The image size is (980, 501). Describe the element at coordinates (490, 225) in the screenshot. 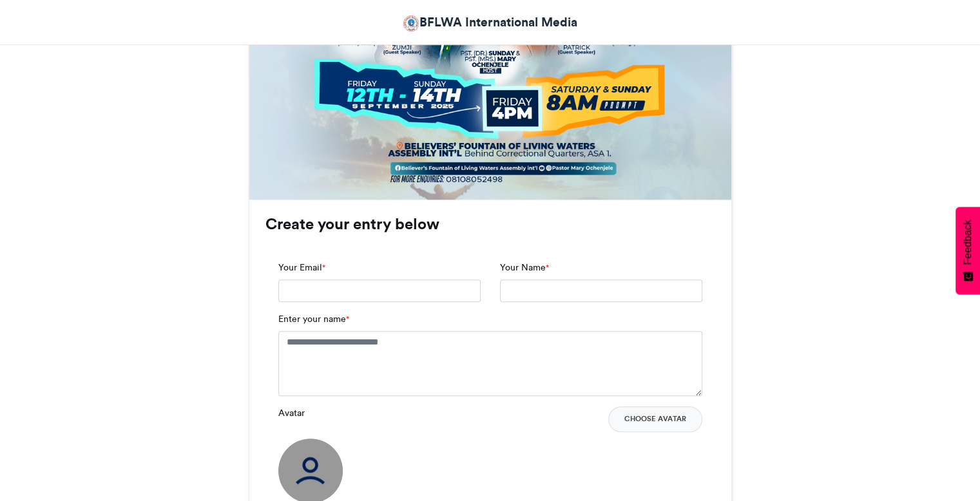

I see `h3: Create your entry below` at that location.